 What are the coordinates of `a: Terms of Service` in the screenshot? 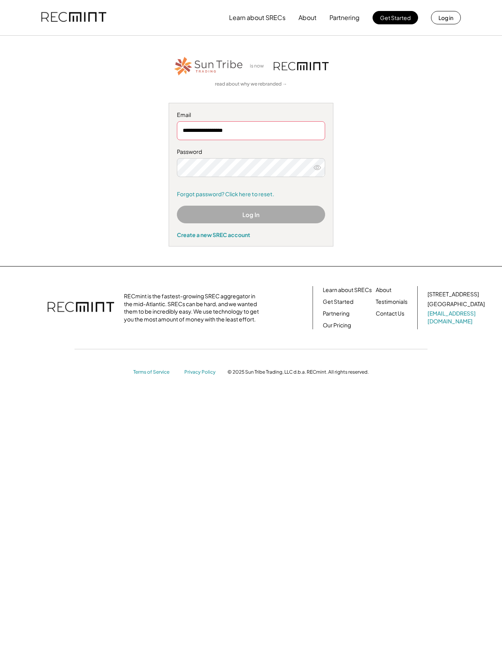 It's located at (155, 372).